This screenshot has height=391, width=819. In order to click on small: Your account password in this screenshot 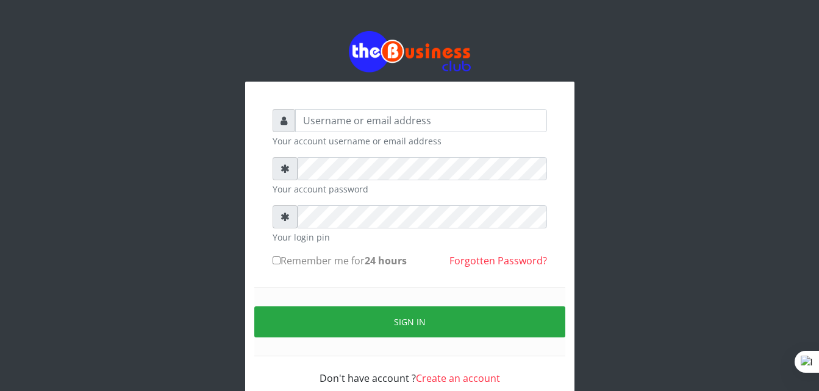, I will do `click(410, 189)`.